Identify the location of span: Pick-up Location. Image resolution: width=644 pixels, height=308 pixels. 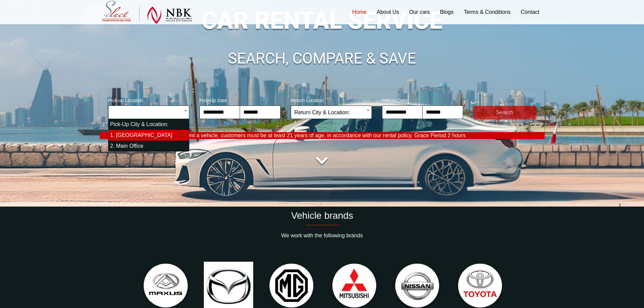
(149, 99).